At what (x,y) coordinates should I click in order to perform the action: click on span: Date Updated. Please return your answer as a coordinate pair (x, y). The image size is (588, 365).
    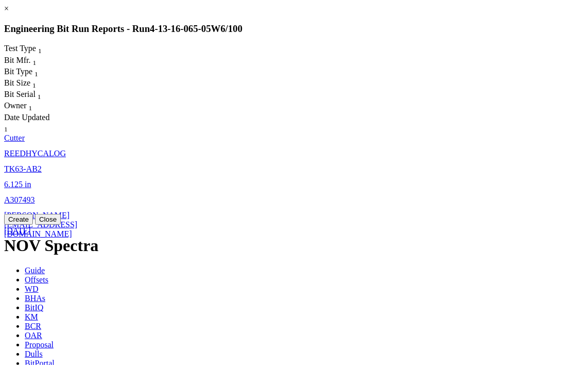
    Looking at the image, I should click on (27, 117).